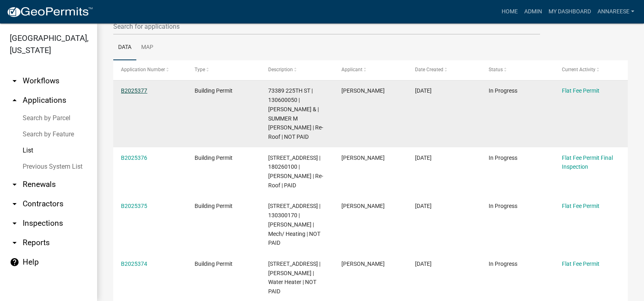 The height and width of the screenshot is (301, 644). Describe the element at coordinates (150, 70) in the screenshot. I see `datatable-header-cell: Application Number` at that location.